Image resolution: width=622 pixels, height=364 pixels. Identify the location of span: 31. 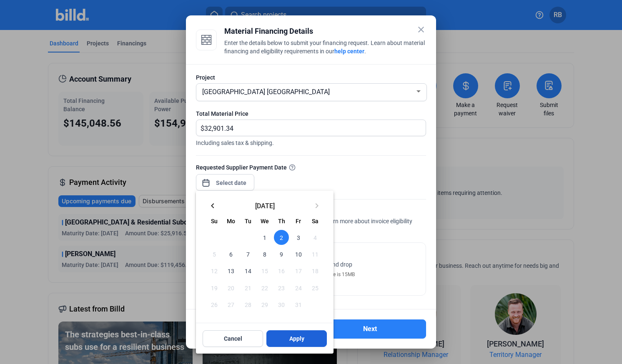
(298, 305).